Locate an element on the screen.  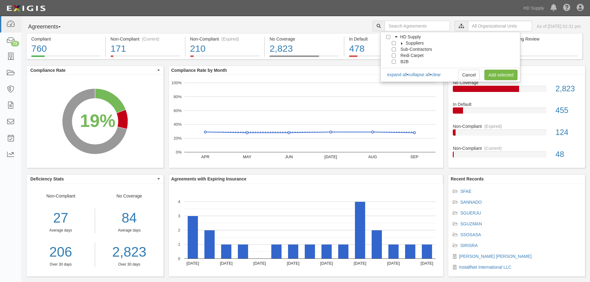
a: SGUZMAN is located at coordinates (471, 224).